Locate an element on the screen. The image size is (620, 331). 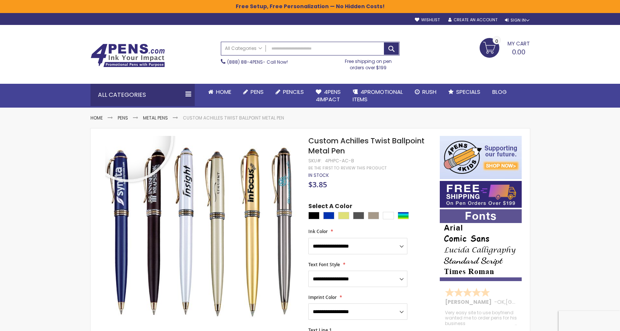
img: 4Pens Custom Pens and Promotional Products is located at coordinates (128, 55).